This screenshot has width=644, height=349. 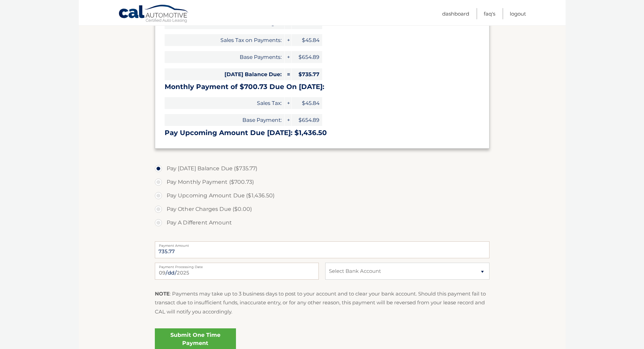 What do you see at coordinates (154, 14) in the screenshot?
I see `a: Cal Automotive` at bounding box center [154, 14].